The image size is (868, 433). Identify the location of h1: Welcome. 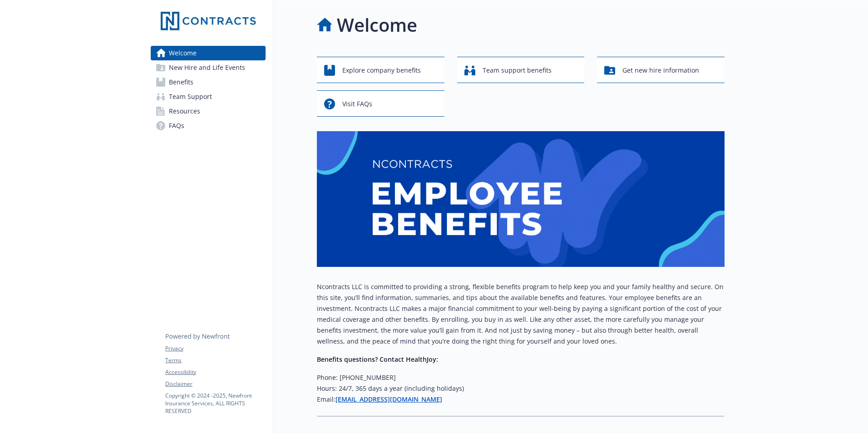
(377, 25).